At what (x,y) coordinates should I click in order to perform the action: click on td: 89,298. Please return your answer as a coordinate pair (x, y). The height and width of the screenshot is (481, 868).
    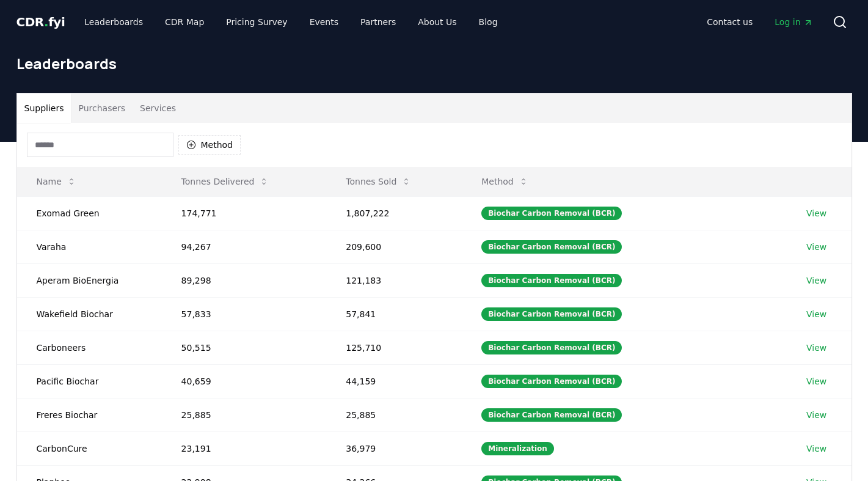
    Looking at the image, I should click on (244, 280).